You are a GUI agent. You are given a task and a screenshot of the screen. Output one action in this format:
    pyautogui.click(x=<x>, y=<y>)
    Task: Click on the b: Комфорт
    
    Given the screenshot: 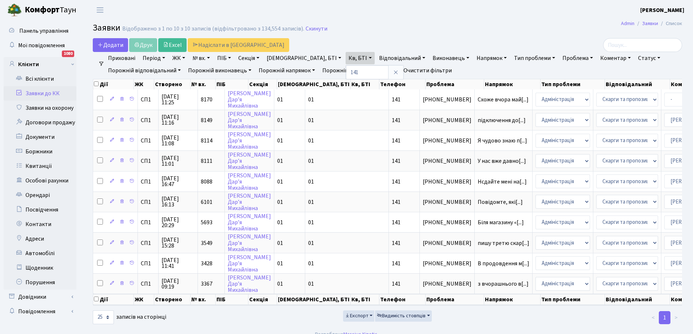 What is the action you would take?
    pyautogui.click(x=42, y=10)
    